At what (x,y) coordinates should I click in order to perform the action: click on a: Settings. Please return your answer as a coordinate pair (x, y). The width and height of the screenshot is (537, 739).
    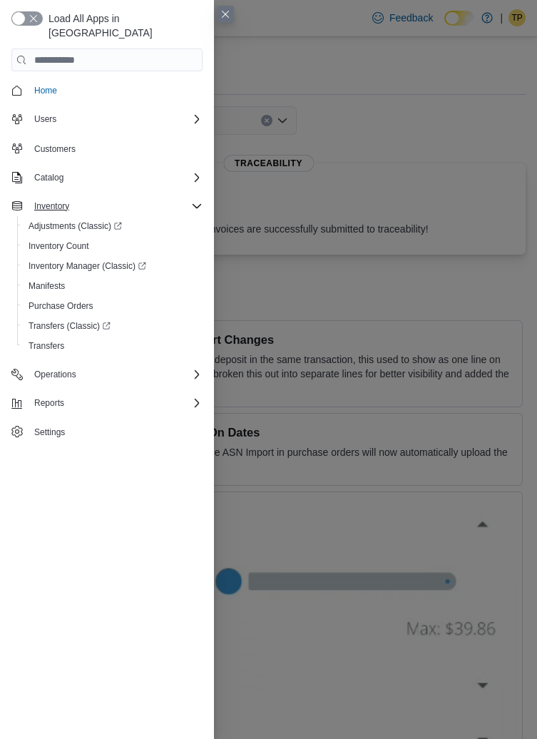
    Looking at the image, I should click on (49, 432).